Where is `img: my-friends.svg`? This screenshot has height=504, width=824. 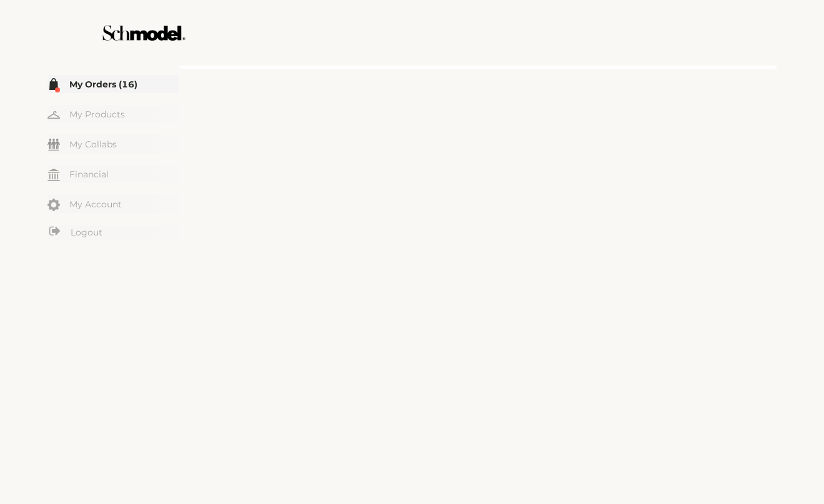 img: my-friends.svg is located at coordinates (53, 144).